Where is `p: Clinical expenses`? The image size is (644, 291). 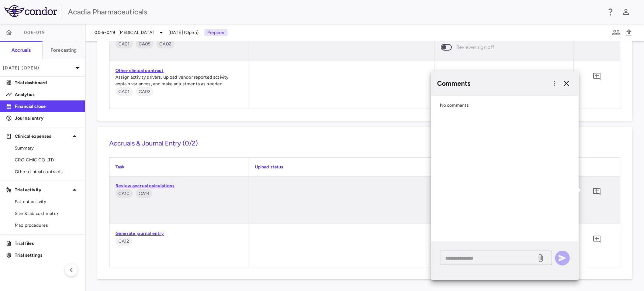 p: Clinical expenses is located at coordinates (42, 136).